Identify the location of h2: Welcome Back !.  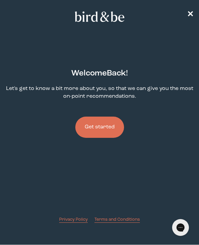
(100, 73).